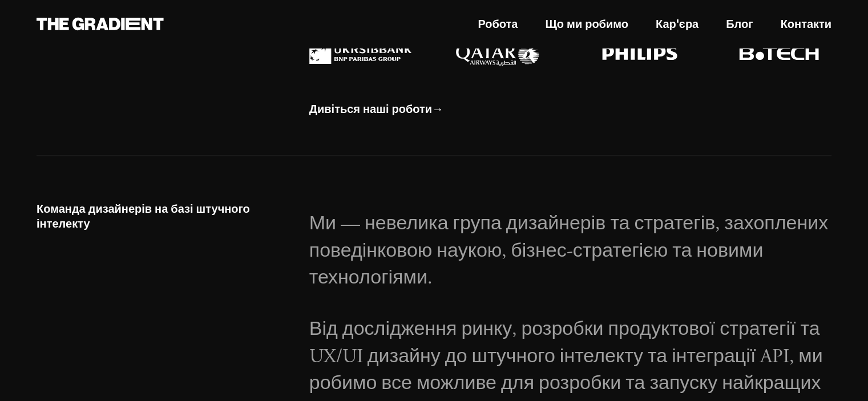 The image size is (868, 401). What do you see at coordinates (370, 108) in the screenshot?
I see `font: Дивіться наші роботи` at bounding box center [370, 108].